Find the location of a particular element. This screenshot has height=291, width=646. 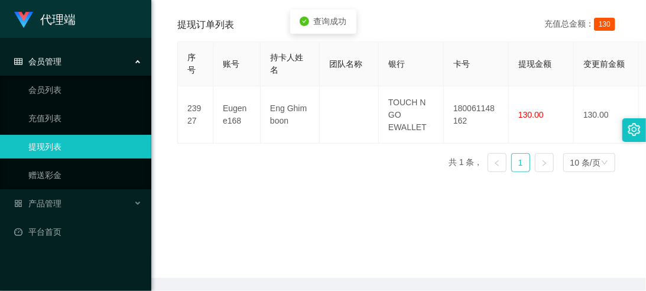

td: 23927 is located at coordinates (196, 115).